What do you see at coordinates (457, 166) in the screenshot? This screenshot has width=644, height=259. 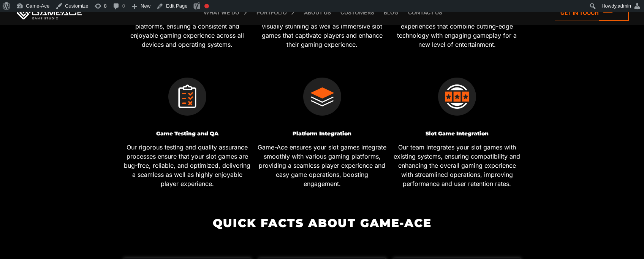 I see `p: Our team integrates your slot games with existing systems, ensuring compatibility and enhancing t...` at bounding box center [457, 166].